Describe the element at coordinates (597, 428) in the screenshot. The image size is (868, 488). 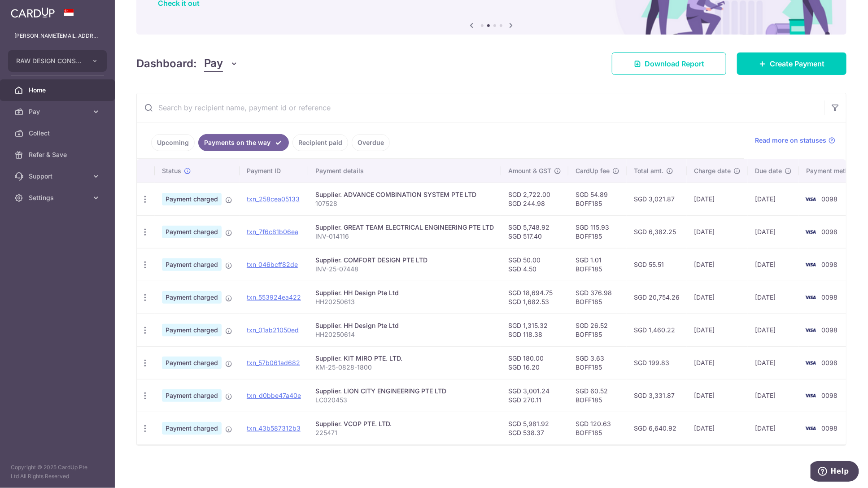
I see `td: SGD 120.63 BOFF185` at that location.